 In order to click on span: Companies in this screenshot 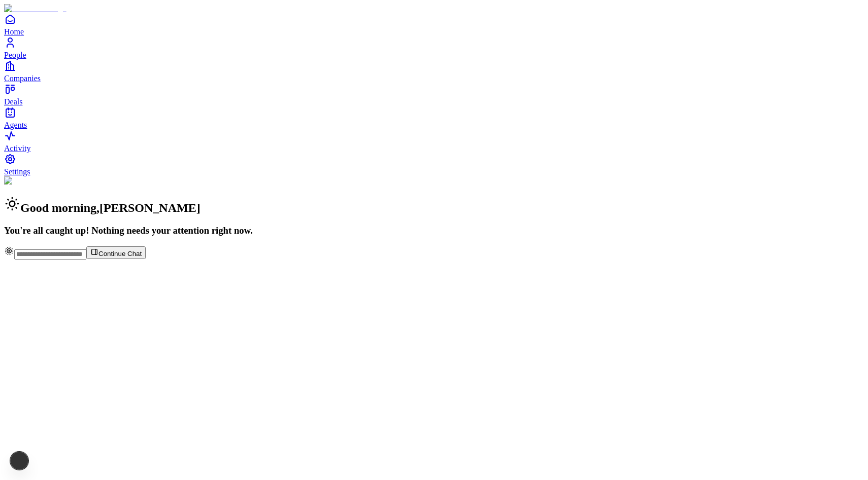, I will do `click(22, 78)`.